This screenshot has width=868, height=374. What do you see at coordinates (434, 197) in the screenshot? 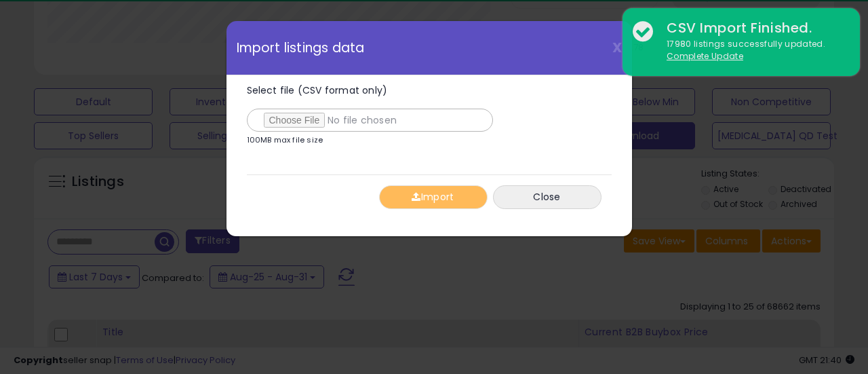
I see `button: Import` at bounding box center [434, 197].